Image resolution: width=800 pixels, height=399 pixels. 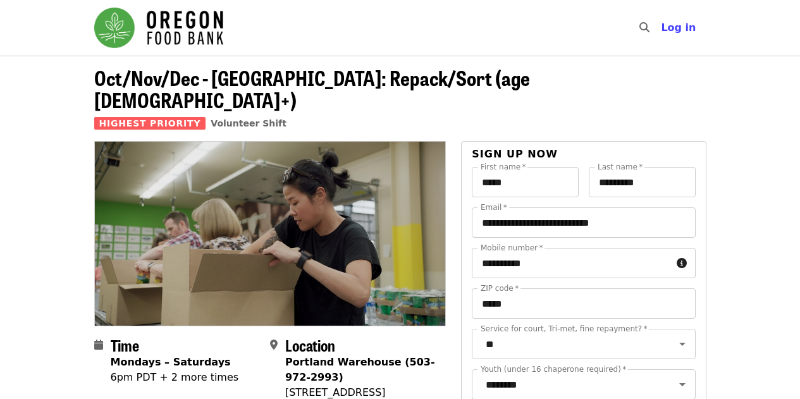 What do you see at coordinates (642, 182) in the screenshot?
I see `input: Last name` at bounding box center [642, 182].